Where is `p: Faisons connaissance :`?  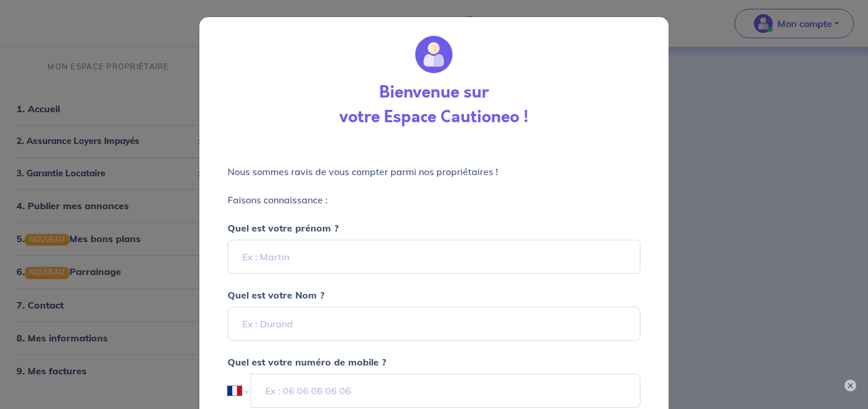
p: Faisons connaissance : is located at coordinates (434, 200).